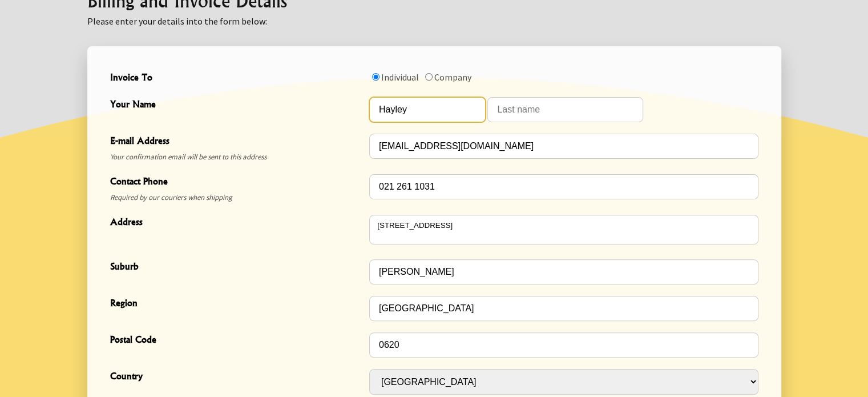 This screenshot has width=868, height=397. What do you see at coordinates (237, 304) in the screenshot?
I see `span: Region` at bounding box center [237, 304].